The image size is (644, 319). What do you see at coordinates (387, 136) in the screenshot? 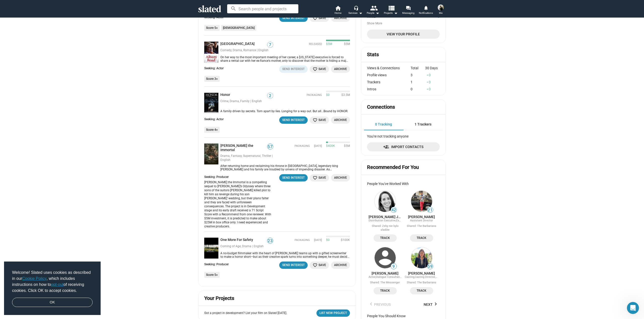
I see `span: You're not tracking anyone` at bounding box center [387, 136].